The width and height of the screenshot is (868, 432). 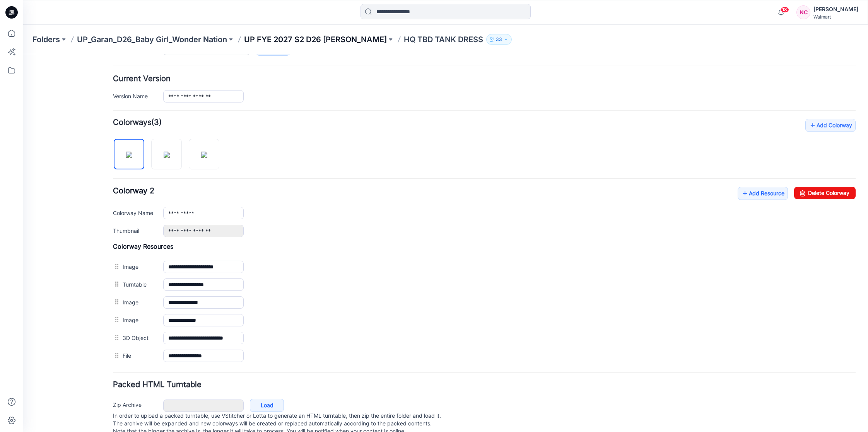 What do you see at coordinates (133, 68) in the screenshot?
I see `span: (3)` at bounding box center [133, 68].